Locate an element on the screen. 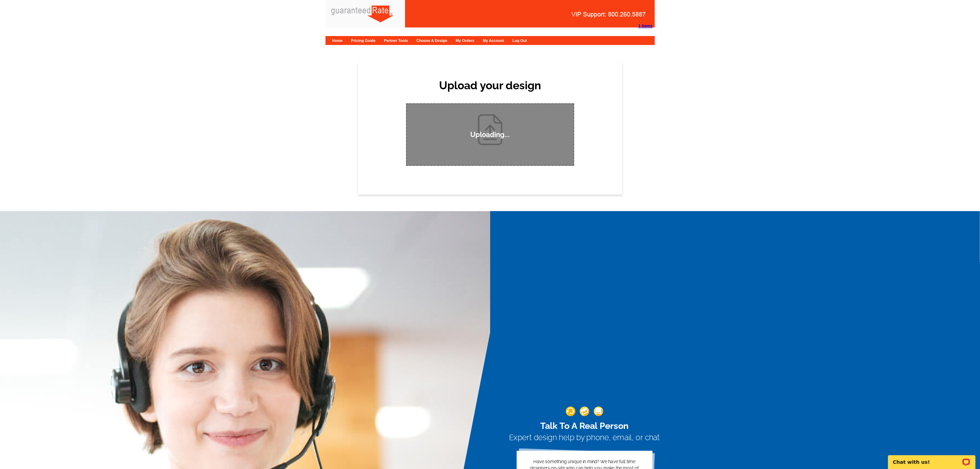  p: Chat with us! is located at coordinates (44, 15).